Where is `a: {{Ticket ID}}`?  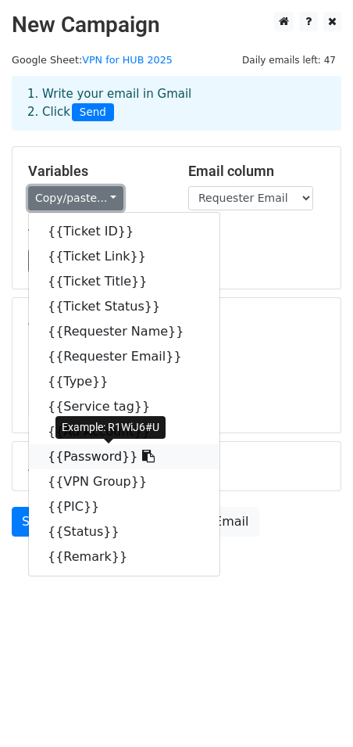 a: {{Ticket ID}} is located at coordinates (124, 231).